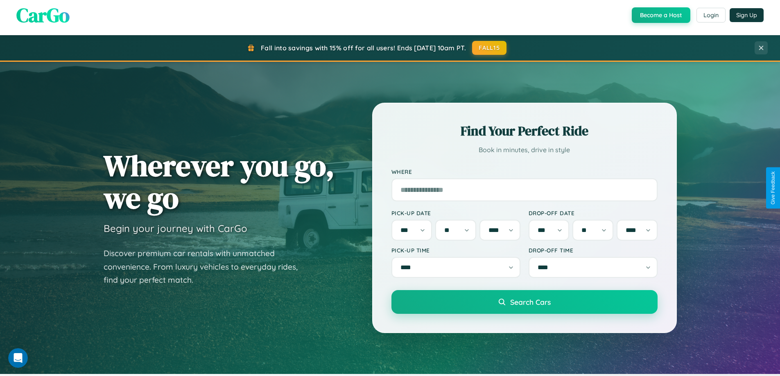 This screenshot has width=780, height=376. I want to click on span: Search Cars, so click(530, 302).